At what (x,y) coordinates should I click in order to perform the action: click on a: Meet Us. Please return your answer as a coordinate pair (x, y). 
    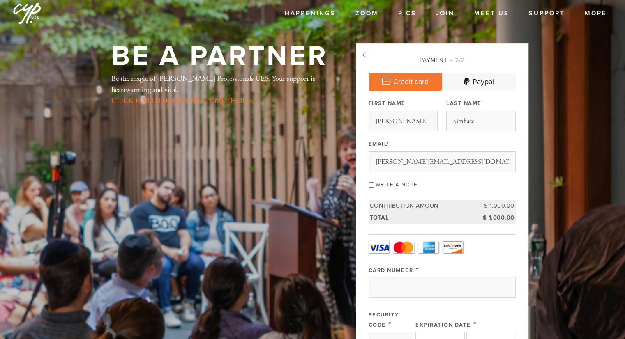
    Looking at the image, I should click on (491, 14).